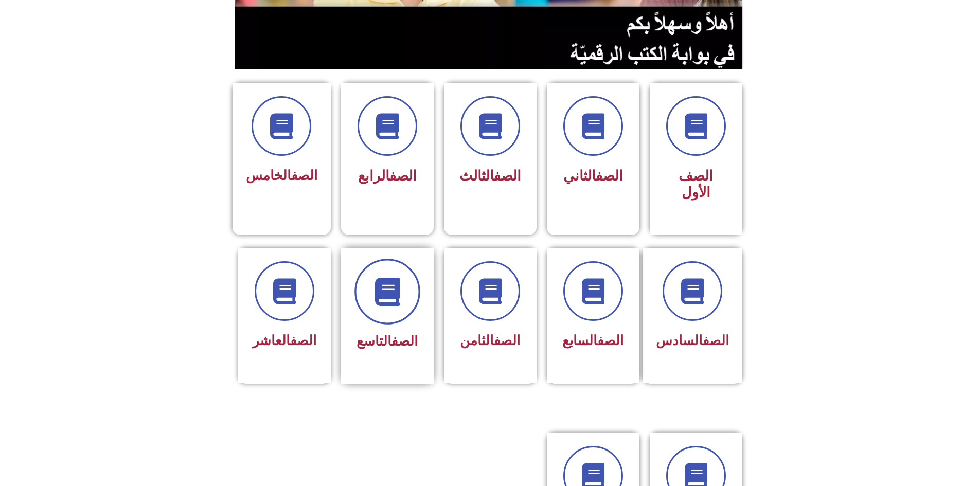  What do you see at coordinates (490, 176) in the screenshot?
I see `span: الثالث` at bounding box center [490, 176].